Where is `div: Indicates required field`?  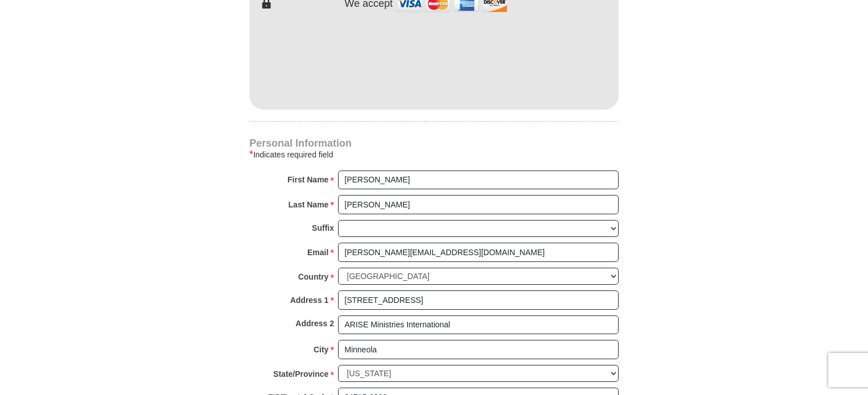 div: Indicates required field is located at coordinates (434, 155).